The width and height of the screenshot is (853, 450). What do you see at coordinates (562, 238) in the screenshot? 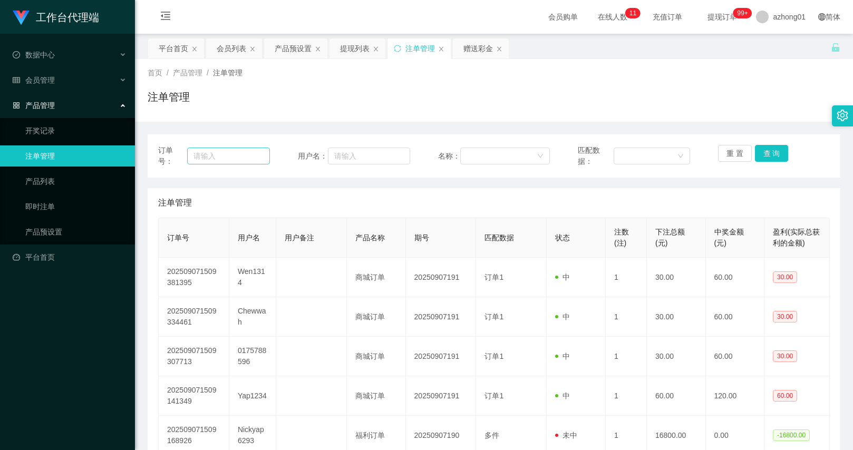
I see `span: 状态` at bounding box center [562, 238].